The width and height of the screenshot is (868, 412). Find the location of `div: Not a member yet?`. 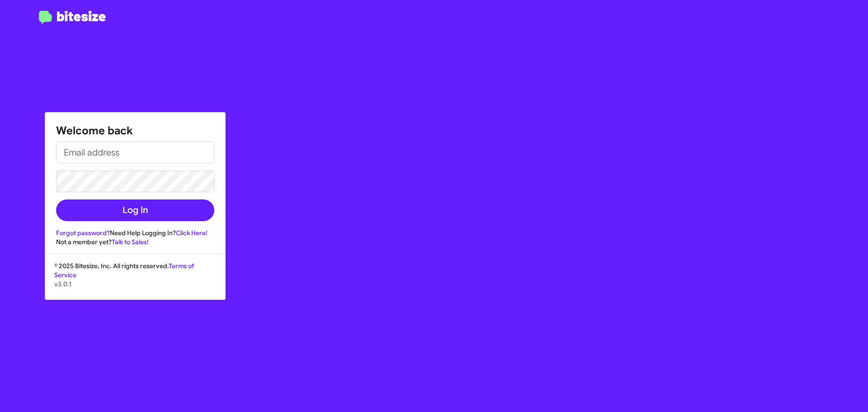

div: Not a member yet? is located at coordinates (135, 242).